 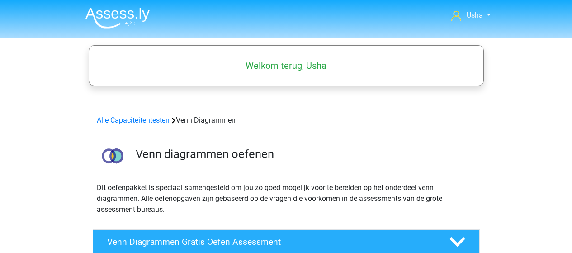 What do you see at coordinates (133, 120) in the screenshot?
I see `a: Alle Capaciteitentesten` at bounding box center [133, 120].